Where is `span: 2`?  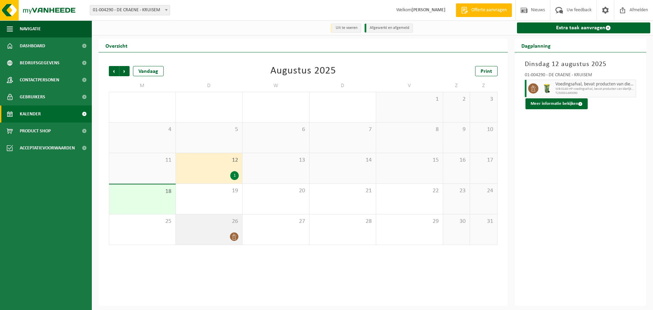 span: 2 is located at coordinates (456, 99).